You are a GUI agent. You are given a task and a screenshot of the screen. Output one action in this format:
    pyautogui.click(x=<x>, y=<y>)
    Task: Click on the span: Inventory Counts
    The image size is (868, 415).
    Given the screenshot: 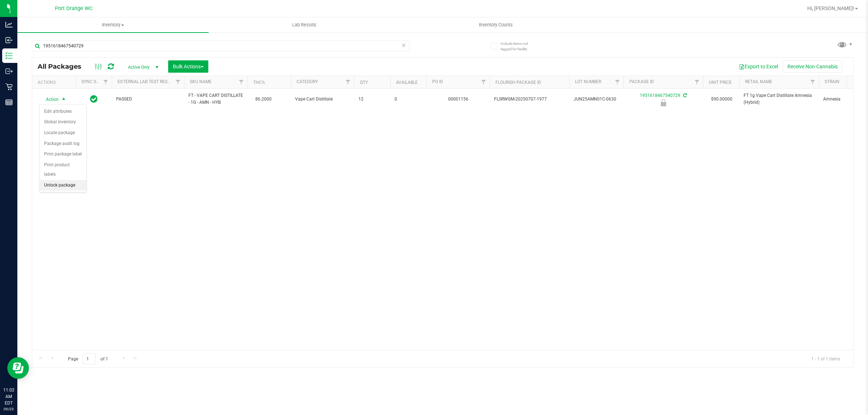 What is the action you would take?
    pyautogui.click(x=496, y=25)
    